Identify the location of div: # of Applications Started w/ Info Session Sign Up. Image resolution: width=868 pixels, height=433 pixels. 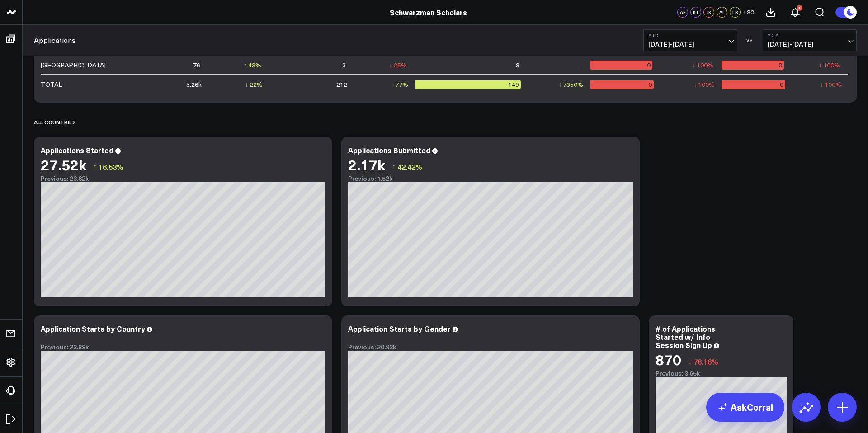
(685, 337).